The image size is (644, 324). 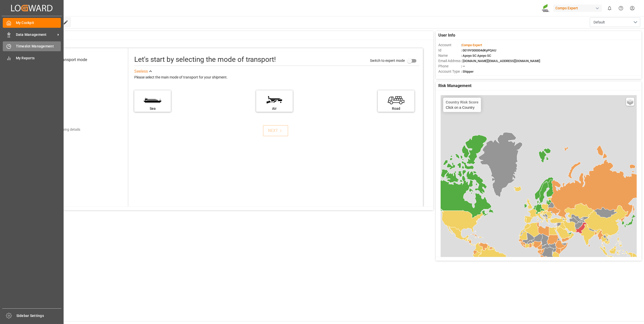 I want to click on span: Timeslot Management, so click(x=38, y=46).